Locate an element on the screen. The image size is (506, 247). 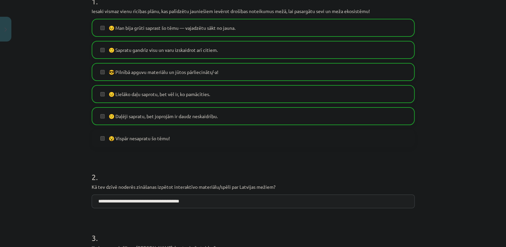
span: 🙂 Sapratu gandrīz visu un varu izskaidrot arī citiem. is located at coordinates (163, 50).